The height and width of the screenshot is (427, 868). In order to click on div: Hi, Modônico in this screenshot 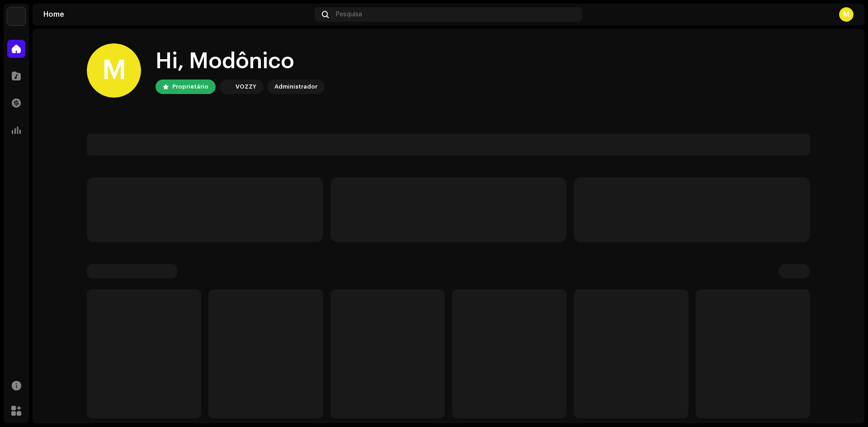, I will do `click(240, 61)`.